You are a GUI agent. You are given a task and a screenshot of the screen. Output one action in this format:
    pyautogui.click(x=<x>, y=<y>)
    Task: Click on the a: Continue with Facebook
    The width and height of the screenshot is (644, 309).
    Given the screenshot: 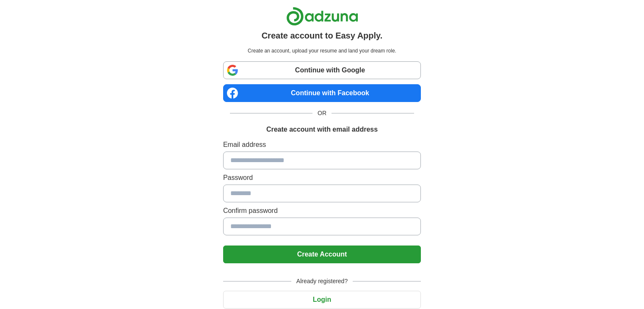 What is the action you would take?
    pyautogui.click(x=322, y=93)
    